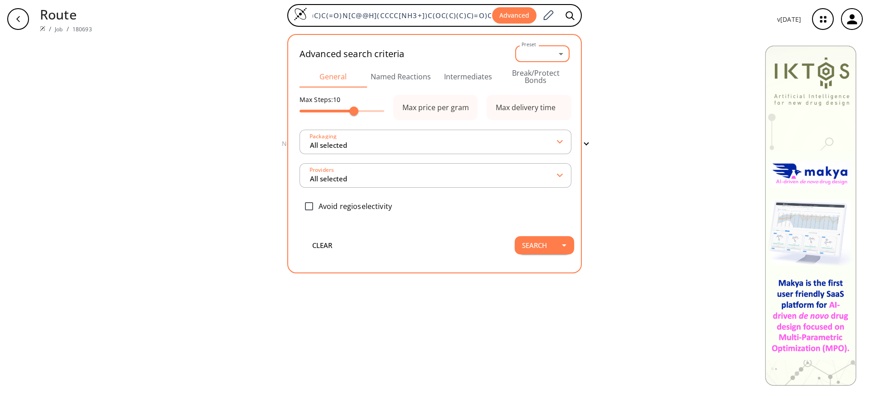 Image resolution: width=870 pixels, height=413 pixels. What do you see at coordinates (322, 136) in the screenshot?
I see `label: Packaging` at bounding box center [322, 136].